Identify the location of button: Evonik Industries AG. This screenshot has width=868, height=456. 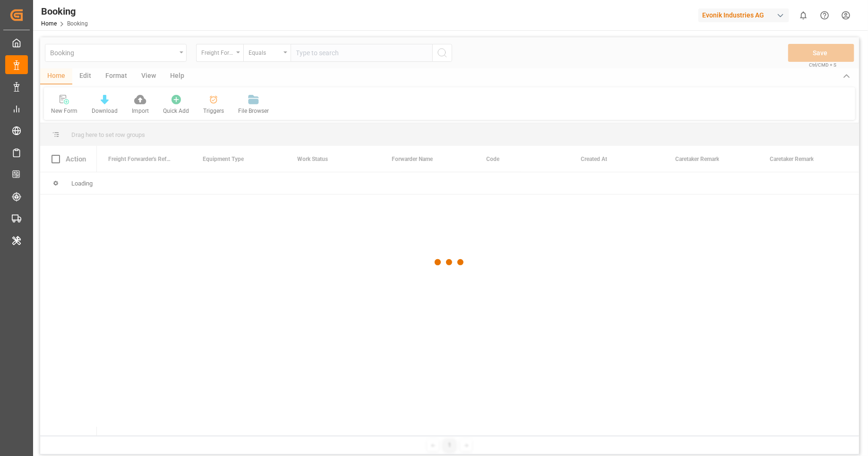
(745, 15).